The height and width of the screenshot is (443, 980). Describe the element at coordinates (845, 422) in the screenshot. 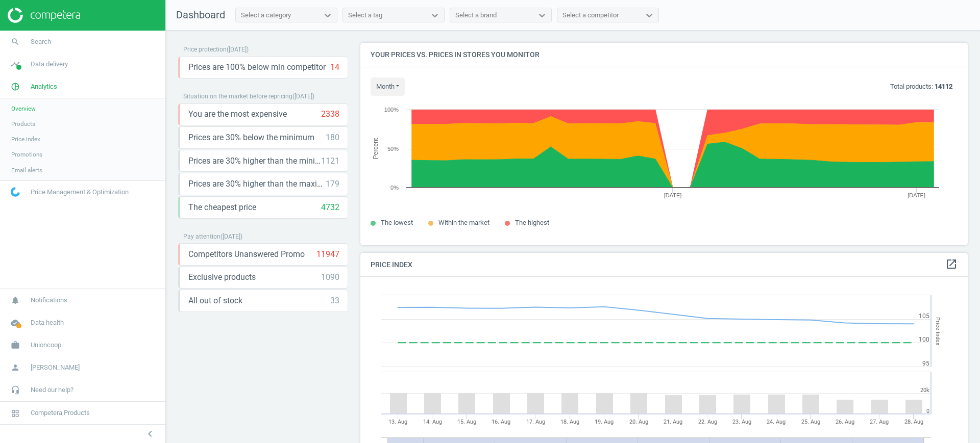

I see `tspan: 26. Aug` at that location.